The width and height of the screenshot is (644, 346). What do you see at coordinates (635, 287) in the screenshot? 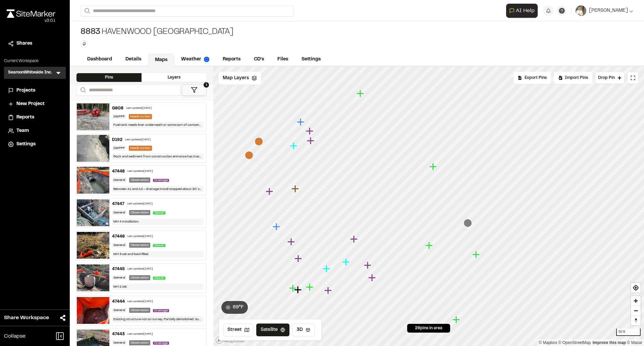
I see `button: Find my location` at bounding box center [635, 287].